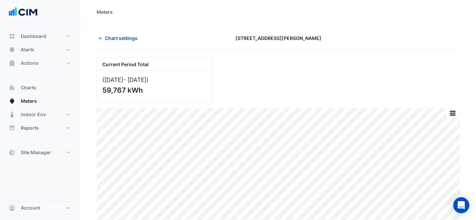 This screenshot has width=476, height=220. I want to click on span: Indoor Env, so click(33, 114).